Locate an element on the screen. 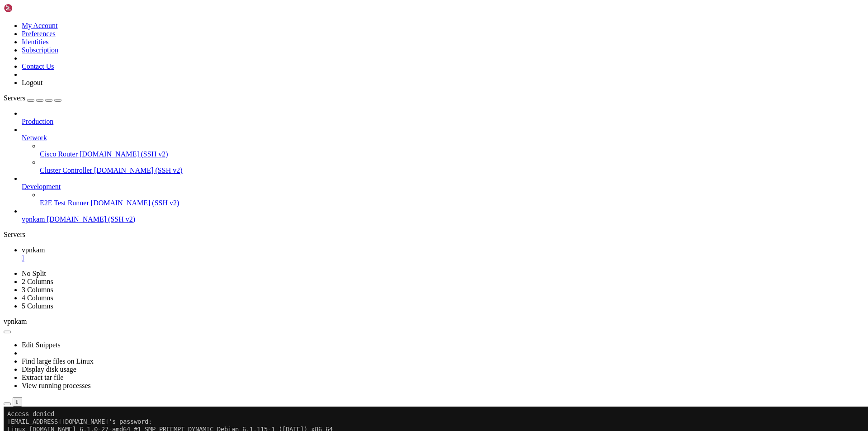  span: hint: Pulling without specifying how to reconcile divergent branches is is located at coordinates (132, 123).